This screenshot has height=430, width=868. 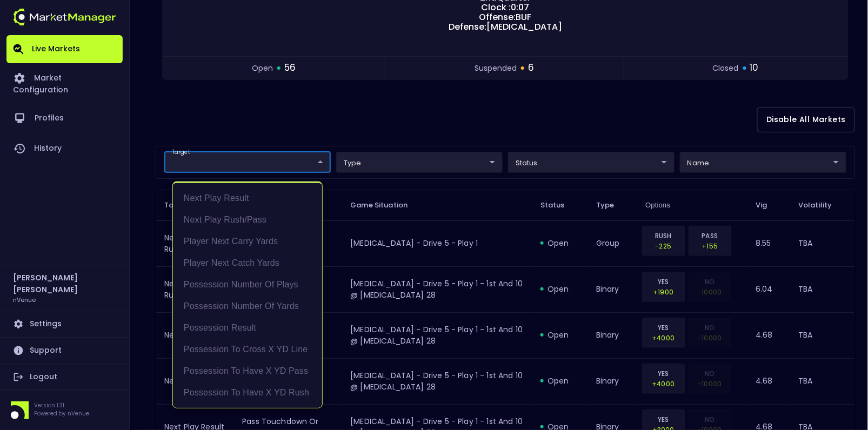 What do you see at coordinates (247, 199) in the screenshot?
I see `li: Next Play Result` at bounding box center [247, 199].